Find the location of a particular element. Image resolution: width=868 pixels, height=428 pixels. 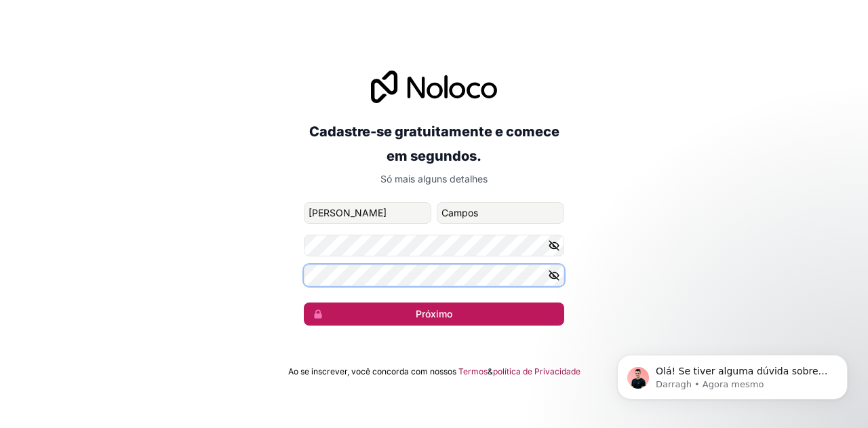

a: política de Privacidade is located at coordinates (536, 372).